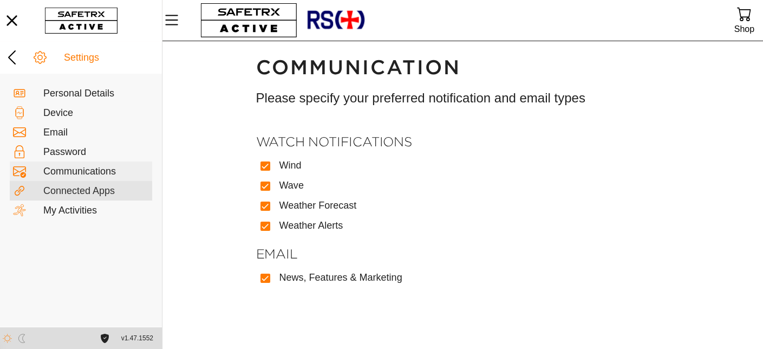 This screenshot has height=349, width=763. What do you see at coordinates (96, 113) in the screenshot?
I see `div: Device` at bounding box center [96, 113].